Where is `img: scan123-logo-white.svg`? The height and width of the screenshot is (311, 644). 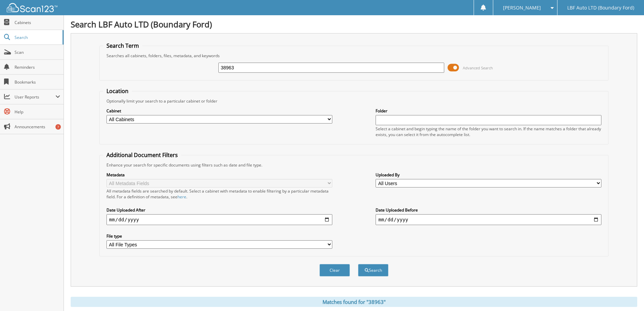 img: scan123-logo-white.svg is located at coordinates (32, 8).